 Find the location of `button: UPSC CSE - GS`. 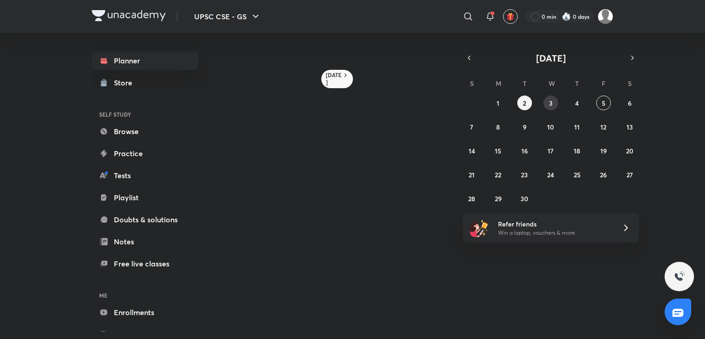

button: UPSC CSE - GS is located at coordinates (228, 17).